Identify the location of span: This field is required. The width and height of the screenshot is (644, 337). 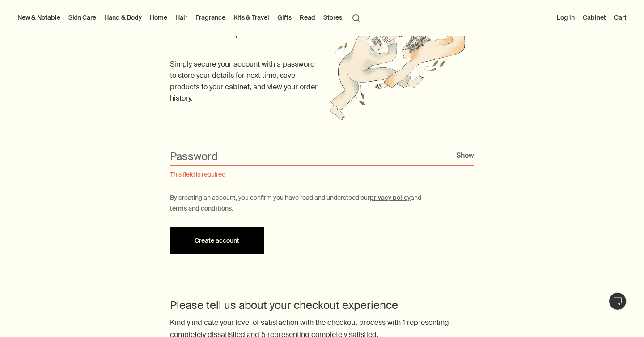
(322, 175).